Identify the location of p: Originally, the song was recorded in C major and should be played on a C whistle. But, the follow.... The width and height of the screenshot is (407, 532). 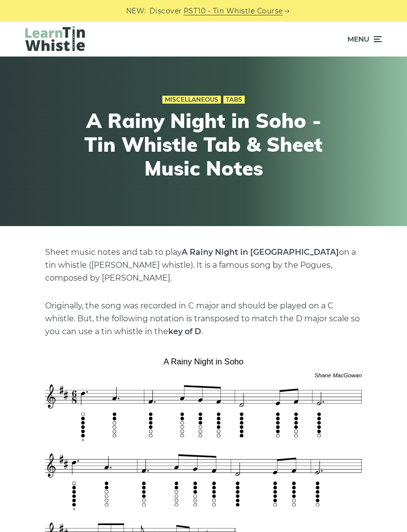
(203, 319).